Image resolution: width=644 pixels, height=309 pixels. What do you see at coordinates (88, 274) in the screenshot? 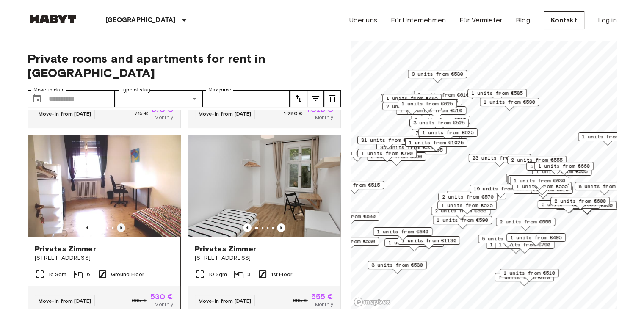
I see `span: 6` at bounding box center [88, 274].